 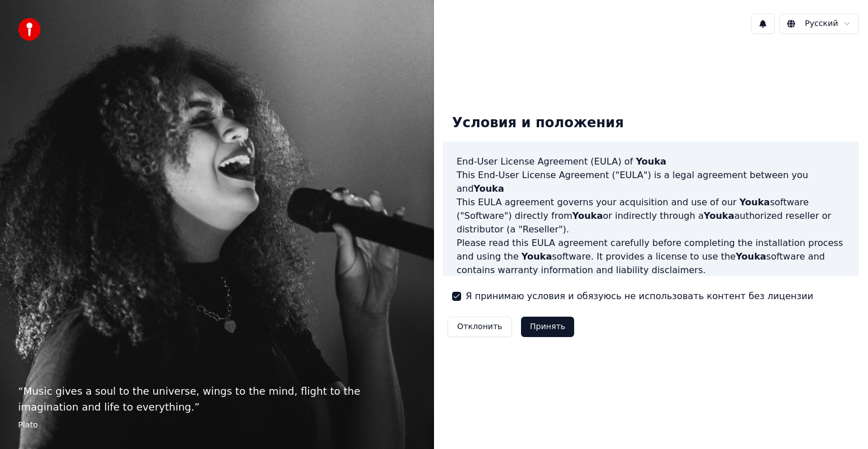 I want to click on p: This End-User License Agreement ("EULA") is a legal agreement between you and, so click(x=651, y=182).